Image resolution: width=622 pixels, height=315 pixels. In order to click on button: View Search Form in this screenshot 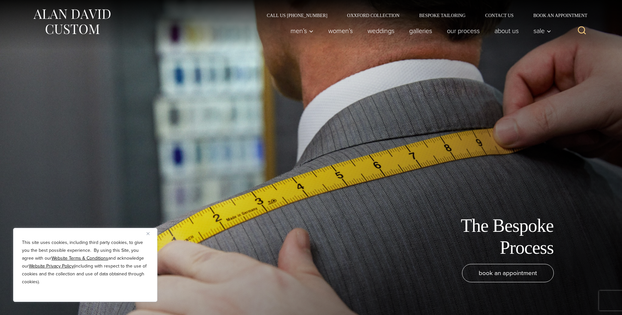, I will do `click(582, 31)`.